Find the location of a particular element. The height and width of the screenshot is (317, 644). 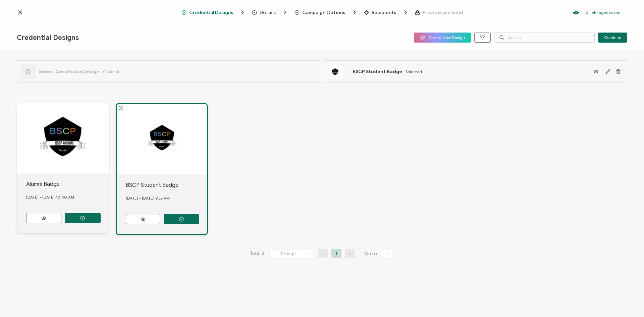

span: Go to is located at coordinates (379, 254).